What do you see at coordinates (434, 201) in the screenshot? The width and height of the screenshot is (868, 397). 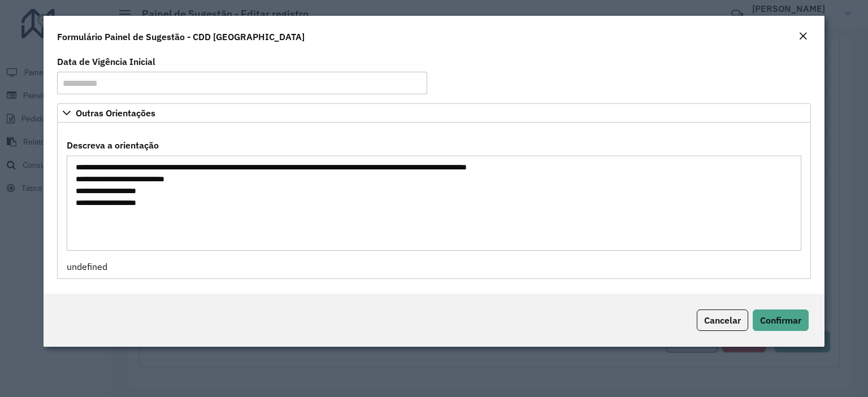 I see `div: Outras Orientações` at bounding box center [434, 201].